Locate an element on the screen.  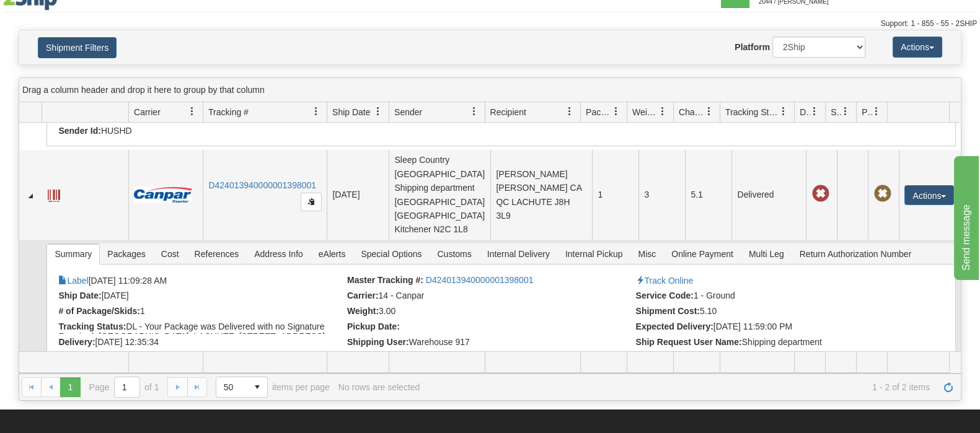
span: Carrier is located at coordinates (147, 112).